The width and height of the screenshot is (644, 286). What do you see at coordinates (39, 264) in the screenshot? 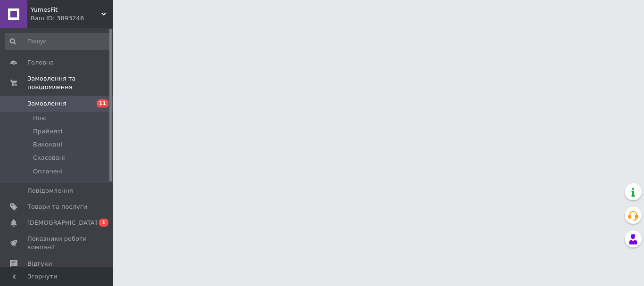
I see `span: Відгуки` at bounding box center [39, 264].